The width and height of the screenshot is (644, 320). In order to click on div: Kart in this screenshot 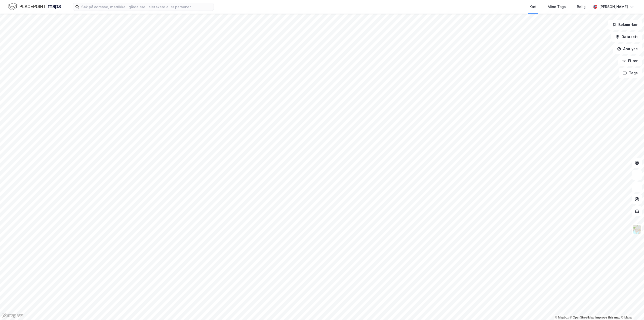, I will do `click(533, 7)`.